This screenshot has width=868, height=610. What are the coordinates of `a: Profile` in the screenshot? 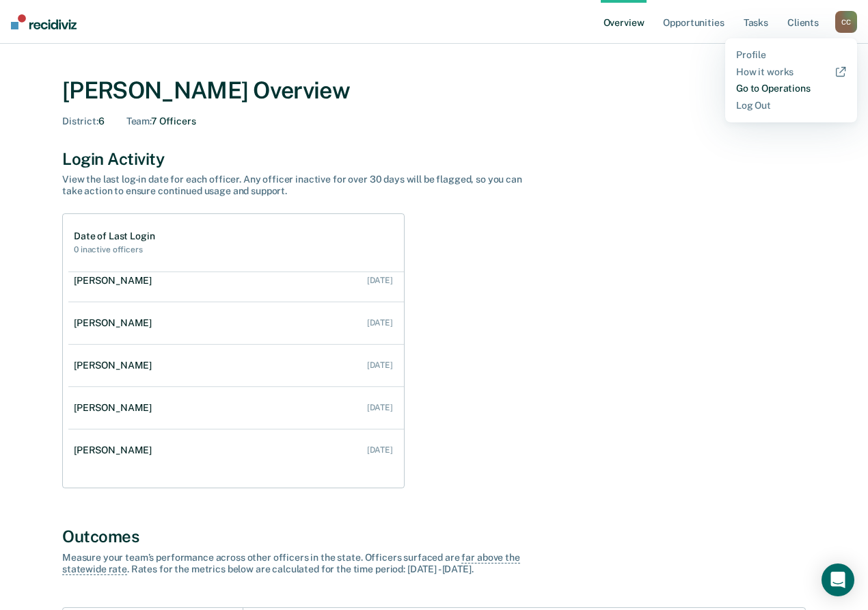 It's located at (791, 55).